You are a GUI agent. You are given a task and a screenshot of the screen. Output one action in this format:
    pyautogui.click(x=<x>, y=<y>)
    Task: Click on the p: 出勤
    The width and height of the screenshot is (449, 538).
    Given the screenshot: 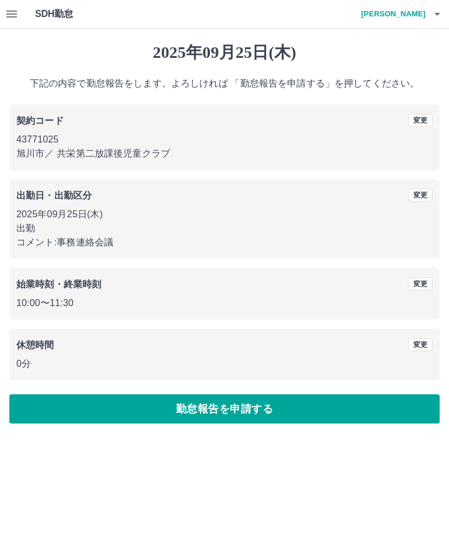 What is the action you would take?
    pyautogui.click(x=224, y=229)
    